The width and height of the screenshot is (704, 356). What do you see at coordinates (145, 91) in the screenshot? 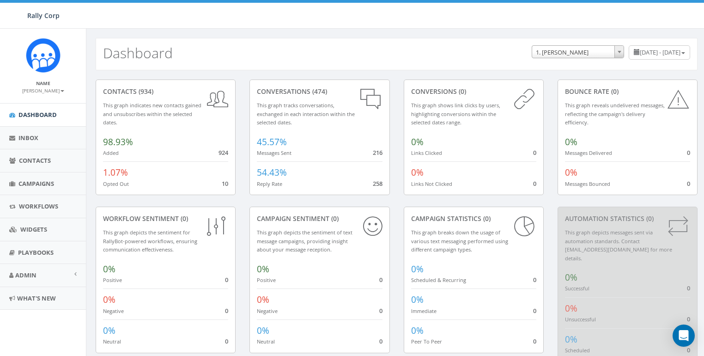
I see `span: (934)` at bounding box center [145, 91].